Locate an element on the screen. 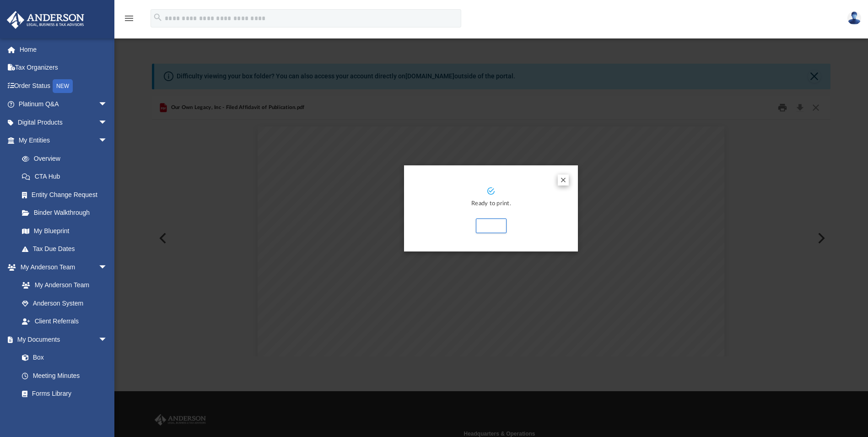 The width and height of the screenshot is (868, 437). a: My Anderson Teamarrow_drop_down is located at coordinates (61, 267).